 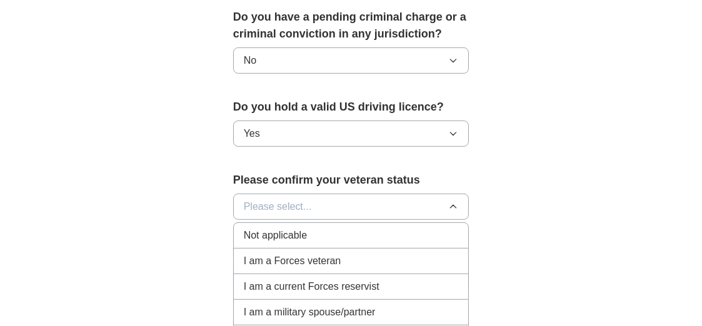 I want to click on span: No, so click(x=250, y=61).